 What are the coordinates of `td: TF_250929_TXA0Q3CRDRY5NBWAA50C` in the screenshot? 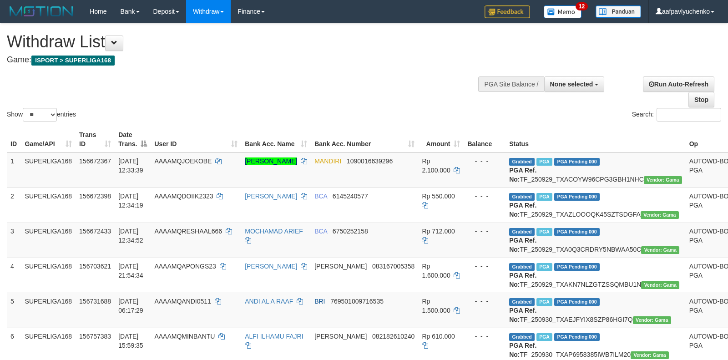 It's located at (595, 240).